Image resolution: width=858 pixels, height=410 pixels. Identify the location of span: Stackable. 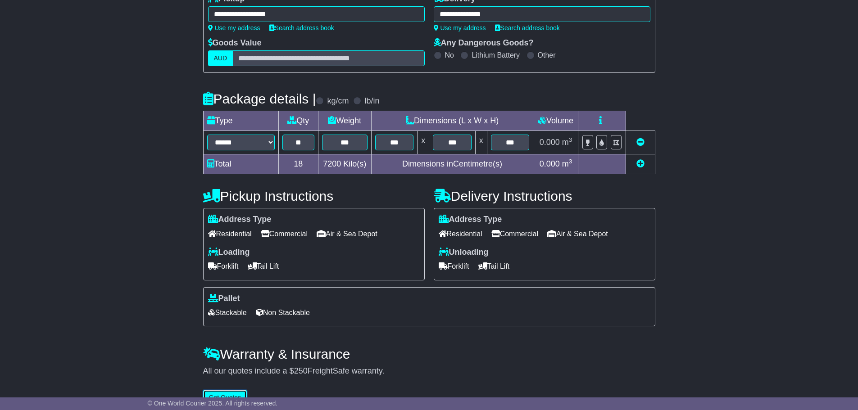
(228, 313).